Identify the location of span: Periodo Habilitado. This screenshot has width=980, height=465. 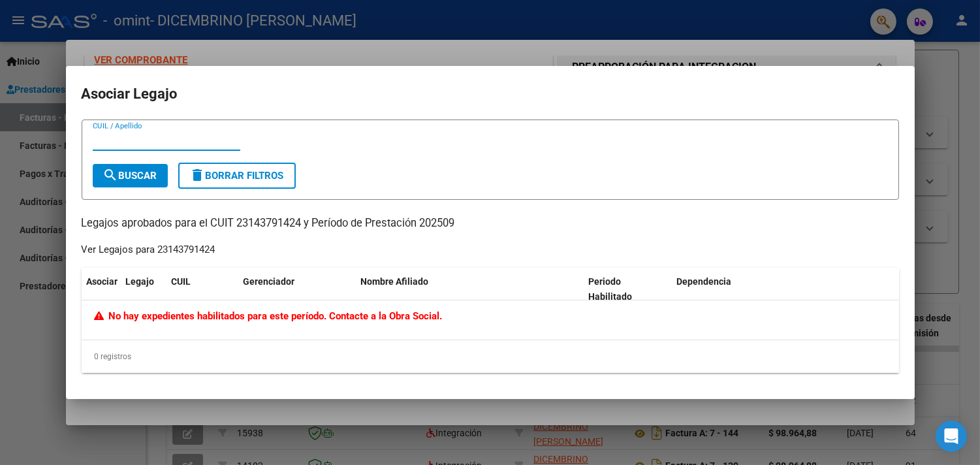
(610, 288).